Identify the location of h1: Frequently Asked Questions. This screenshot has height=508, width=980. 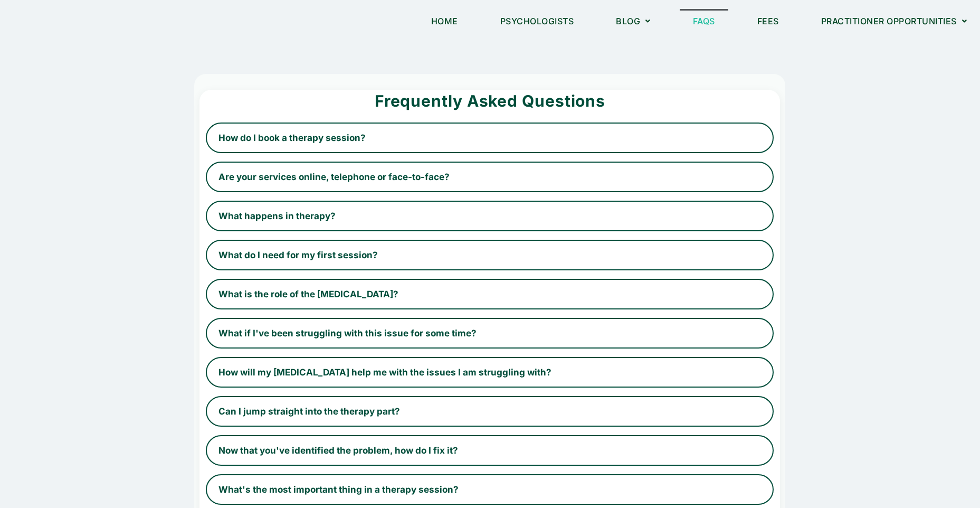
(490, 101).